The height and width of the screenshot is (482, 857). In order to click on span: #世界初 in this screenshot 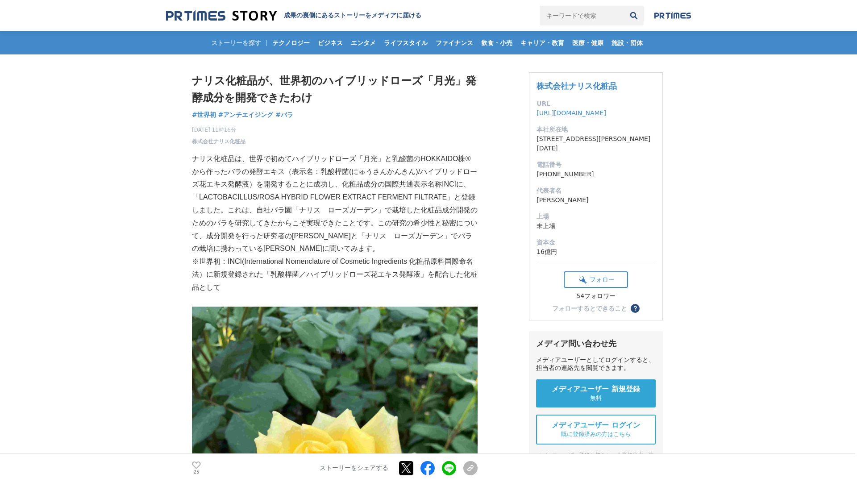, I will do `click(204, 115)`.